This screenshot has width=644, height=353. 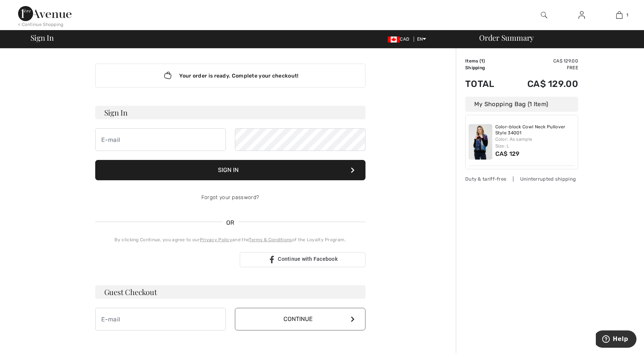 What do you see at coordinates (45, 14) in the screenshot?
I see `img: 1ère Avenue` at bounding box center [45, 14].